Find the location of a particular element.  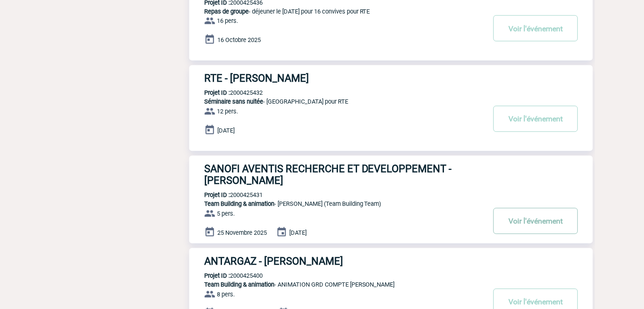

span: 5 pers. is located at coordinates (225, 214).